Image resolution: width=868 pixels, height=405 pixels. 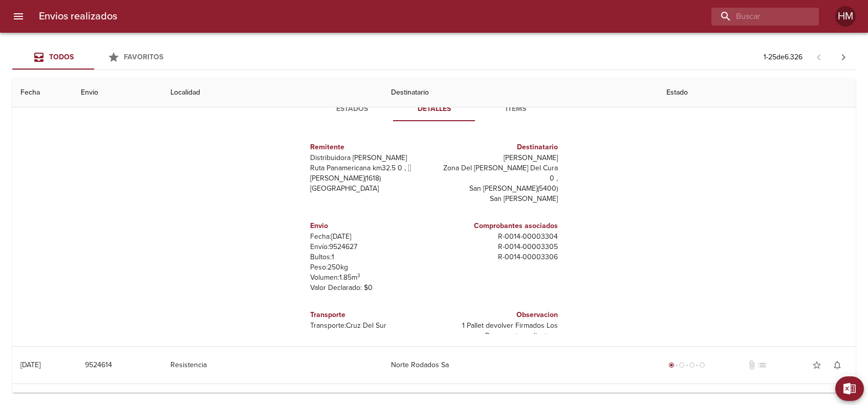 I want to click on h6: Comprobantes asociados, so click(x=498, y=226).